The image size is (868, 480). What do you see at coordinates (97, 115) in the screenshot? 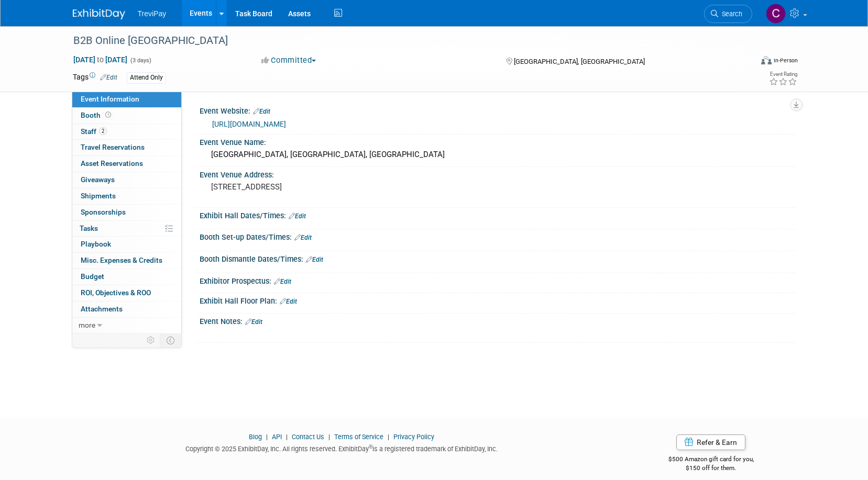
I see `span: Booth` at bounding box center [97, 115].